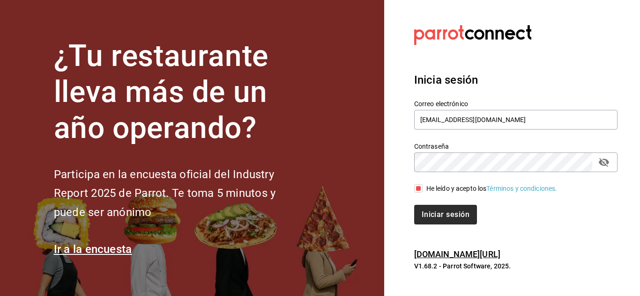 The image size is (640, 296). I want to click on button: passwordField, so click(604, 162).